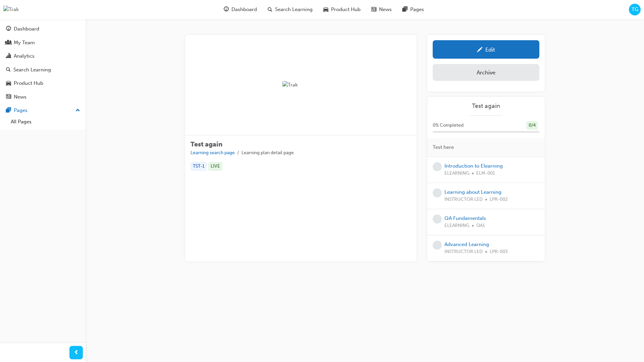 Image resolution: width=644 pixels, height=362 pixels. Describe the element at coordinates (8, 56) in the screenshot. I see `span: chart-icon` at that location.